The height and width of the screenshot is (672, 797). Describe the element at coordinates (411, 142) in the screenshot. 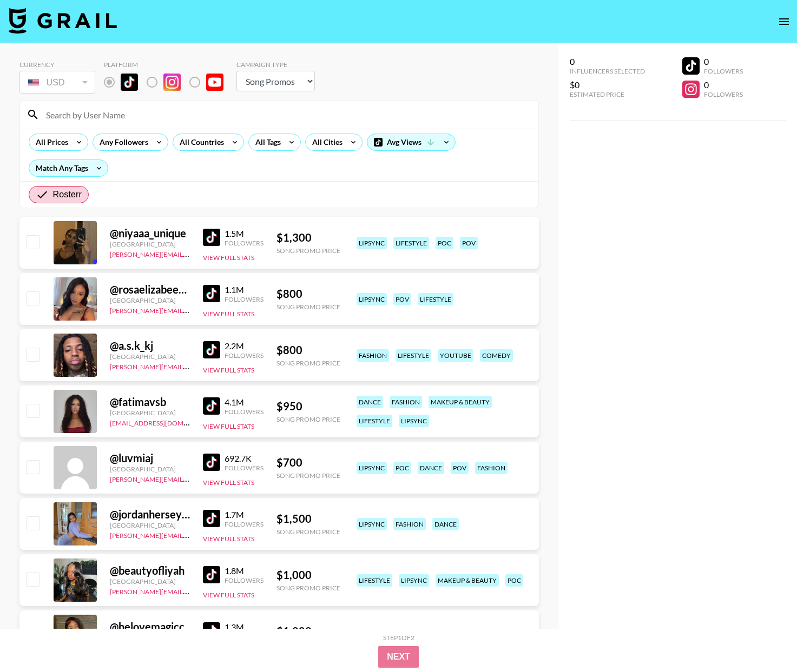

I see `div: Avg Views` at that location.